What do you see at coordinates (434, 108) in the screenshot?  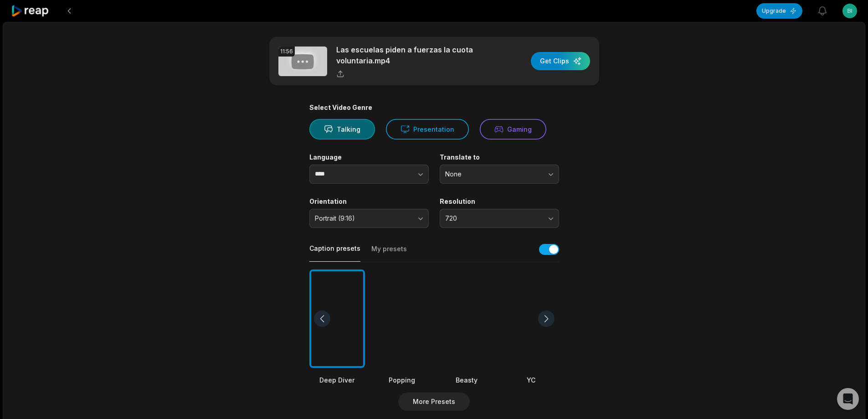 I see `div: Select Video Genre` at bounding box center [434, 108].